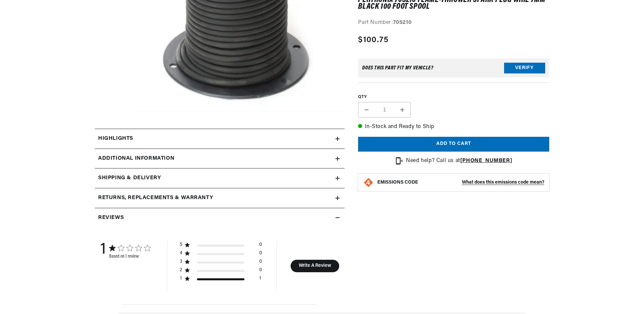 Image resolution: width=644 pixels, height=314 pixels. Describe the element at coordinates (220, 198) in the screenshot. I see `summary: Returns, Replacements & Warranty` at that location.